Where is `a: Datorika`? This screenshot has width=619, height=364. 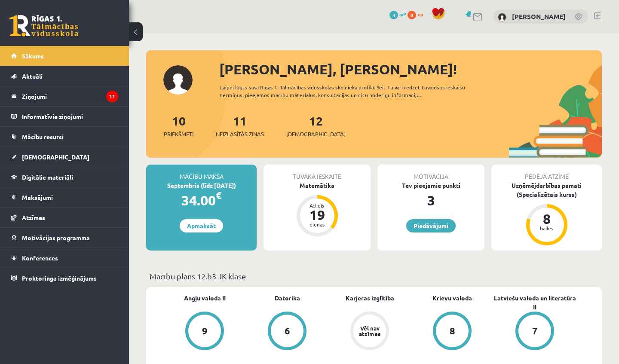
a: Datorika is located at coordinates (287, 298).